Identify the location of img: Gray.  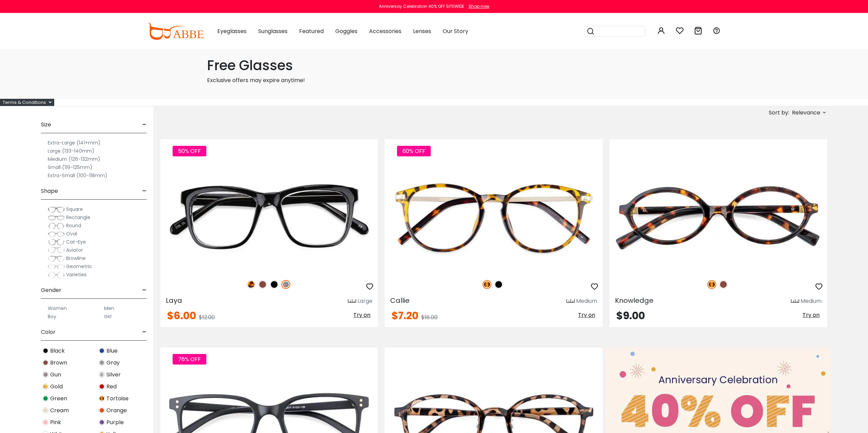
(102, 363).